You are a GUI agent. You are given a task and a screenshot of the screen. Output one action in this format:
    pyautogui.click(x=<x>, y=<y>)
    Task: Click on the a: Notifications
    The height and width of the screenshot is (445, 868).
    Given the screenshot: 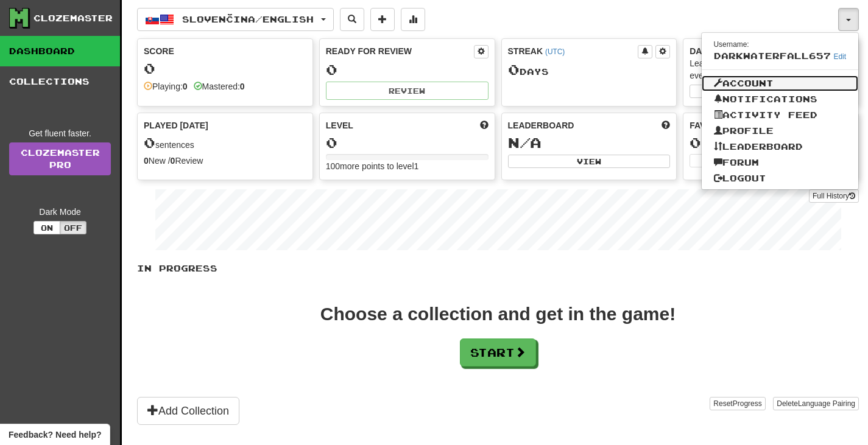 What is the action you would take?
    pyautogui.click(x=780, y=99)
    